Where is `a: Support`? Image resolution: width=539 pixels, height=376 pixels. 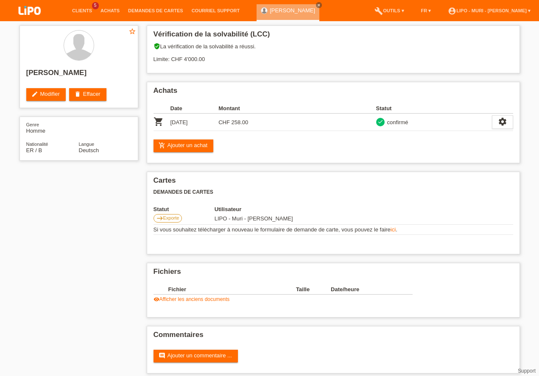 a: Support is located at coordinates (527, 371).